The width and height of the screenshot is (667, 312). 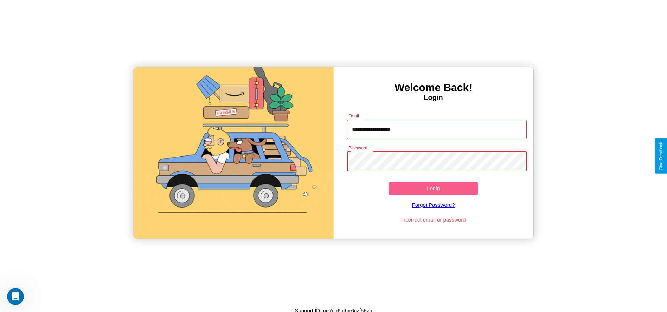 I want to click on div: Give Feedback, so click(x=661, y=156).